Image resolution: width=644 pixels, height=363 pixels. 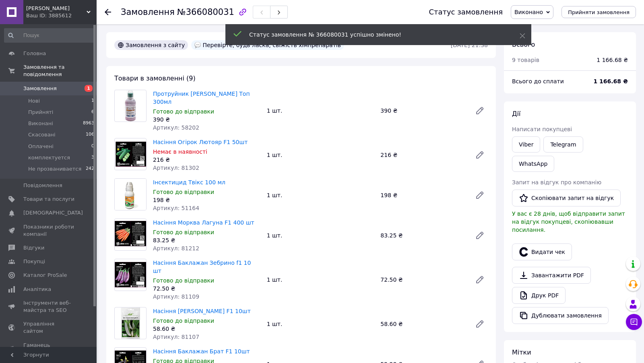 I want to click on a: Насіння Баклажан Зебрино f1 10 шт, so click(x=202, y=267).